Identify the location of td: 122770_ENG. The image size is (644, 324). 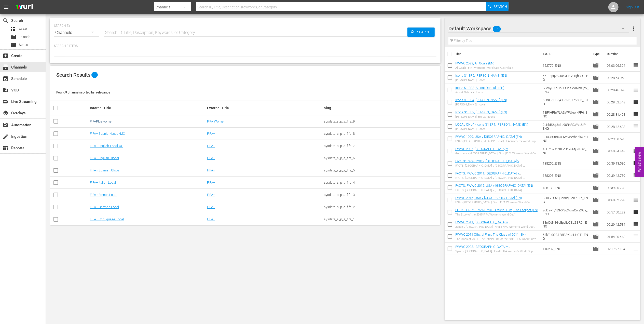
(566, 65).